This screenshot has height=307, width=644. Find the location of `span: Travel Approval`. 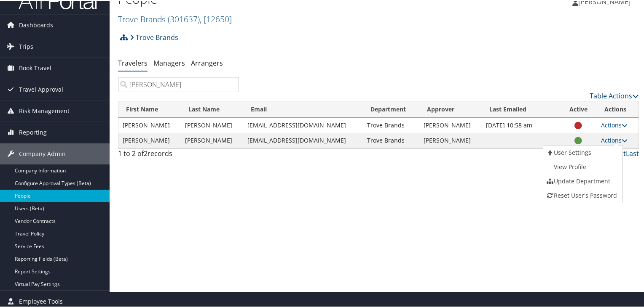

span: Travel Approval is located at coordinates (41, 89).